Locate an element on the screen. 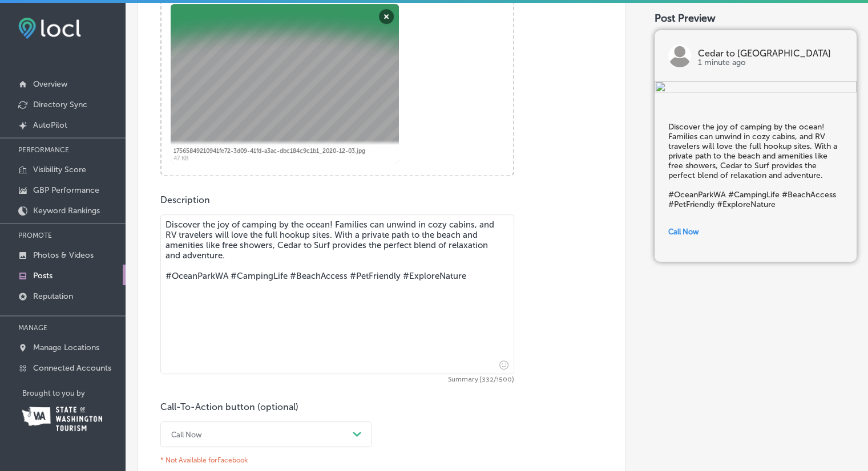 This screenshot has height=471, width=868. p: AutoPilot is located at coordinates (50, 125).